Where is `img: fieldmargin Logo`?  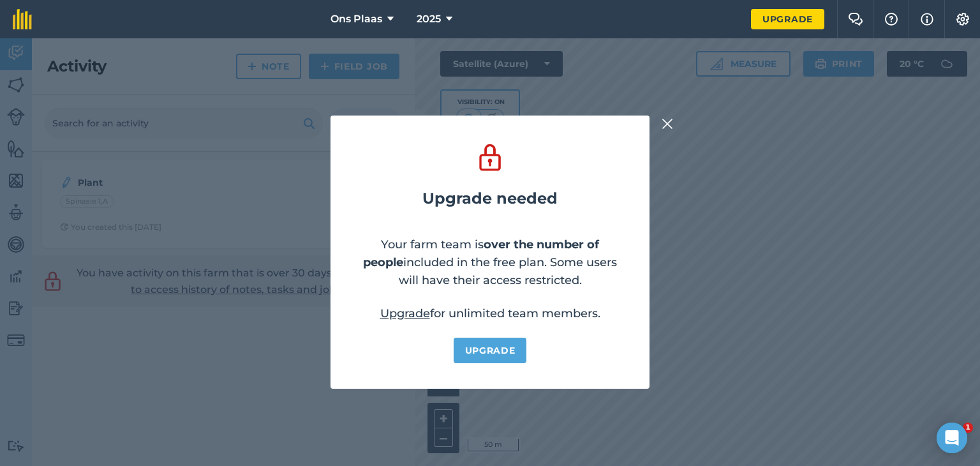 img: fieldmargin Logo is located at coordinates (22, 19).